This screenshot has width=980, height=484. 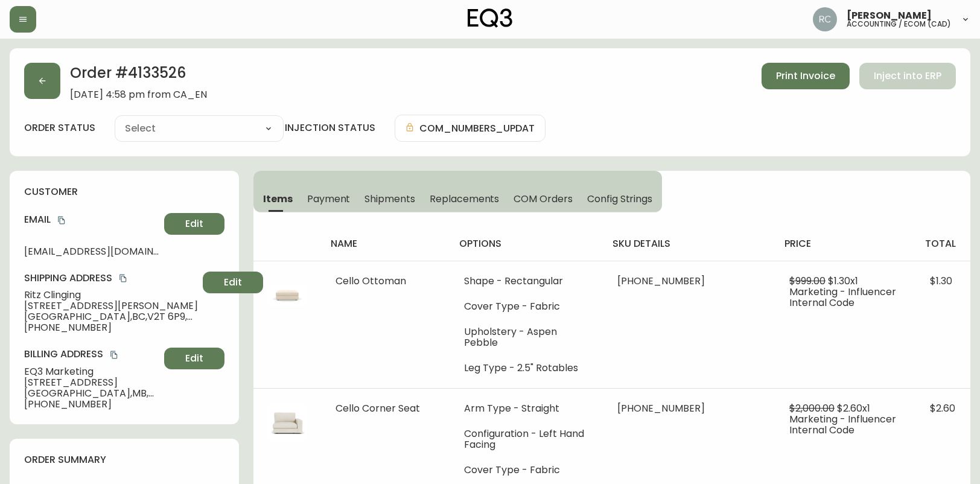 I want to click on h2: Order # 4133526, so click(x=138, y=76).